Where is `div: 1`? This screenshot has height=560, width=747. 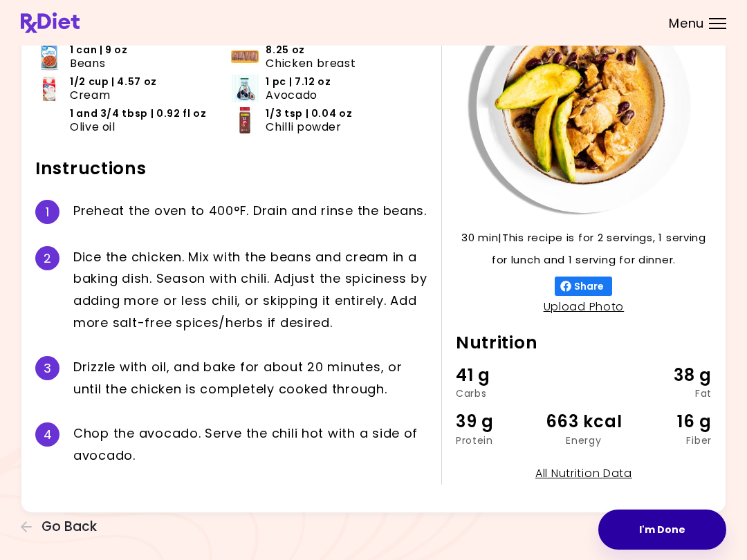 div: 1 is located at coordinates (47, 212).